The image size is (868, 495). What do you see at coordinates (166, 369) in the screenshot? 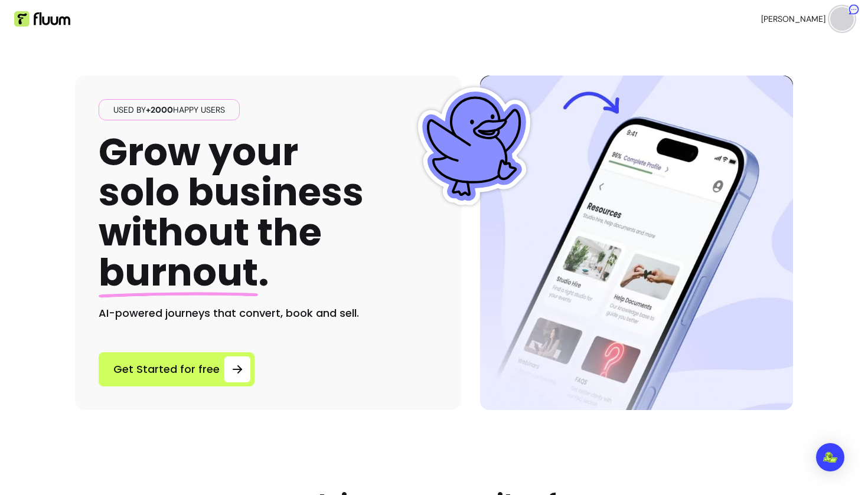
I see `span: Get Started for free` at bounding box center [166, 369].